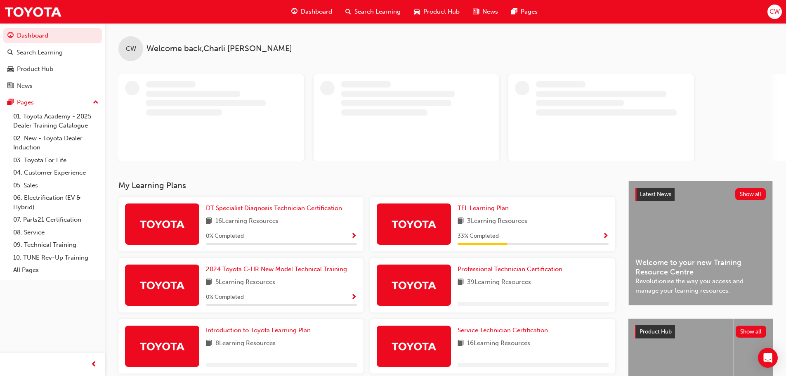  Describe the element at coordinates (767, 358) in the screenshot. I see `div: Open Intercom Messenger` at that location.